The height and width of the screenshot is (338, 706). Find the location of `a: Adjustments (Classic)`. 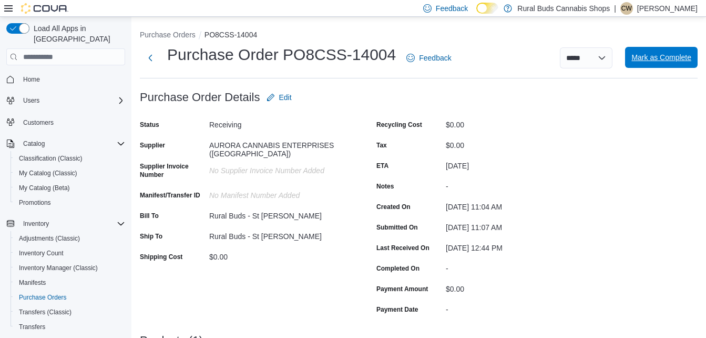

a: Adjustments (Classic) is located at coordinates (49, 238).